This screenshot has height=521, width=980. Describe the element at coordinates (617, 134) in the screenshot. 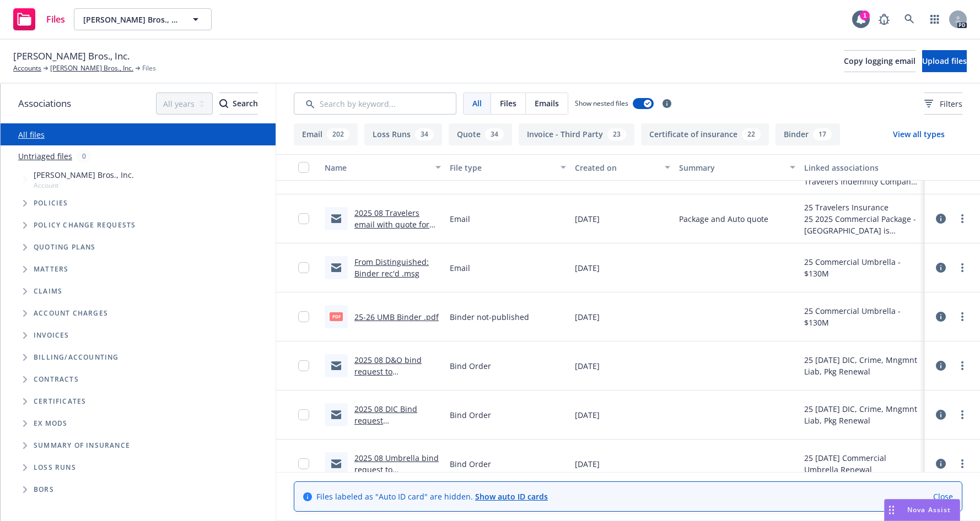

I see `div: 23` at that location.